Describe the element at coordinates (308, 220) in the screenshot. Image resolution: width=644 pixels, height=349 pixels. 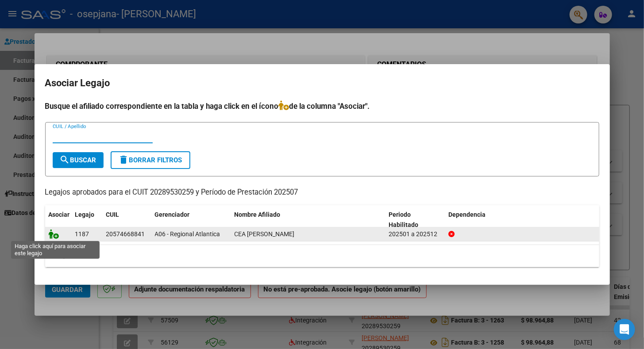
I see `datatable-header-cell: Nombre Afiliado` at that location.